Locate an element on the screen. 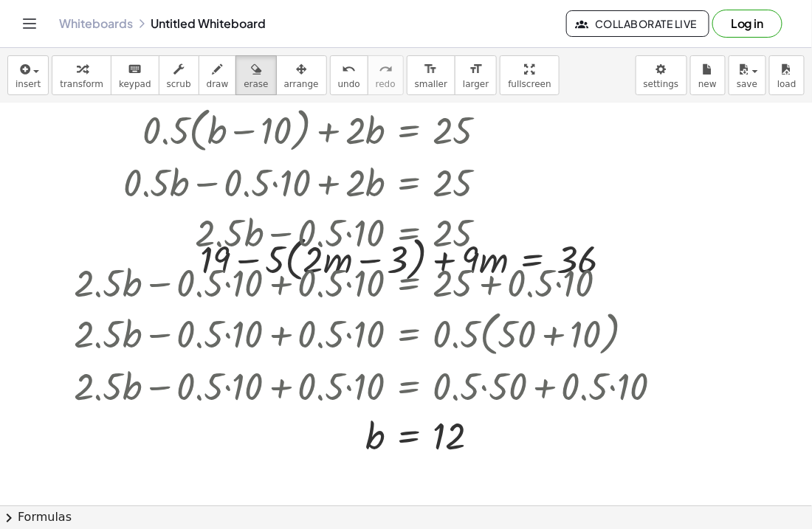  span: erase is located at coordinates (255, 84).